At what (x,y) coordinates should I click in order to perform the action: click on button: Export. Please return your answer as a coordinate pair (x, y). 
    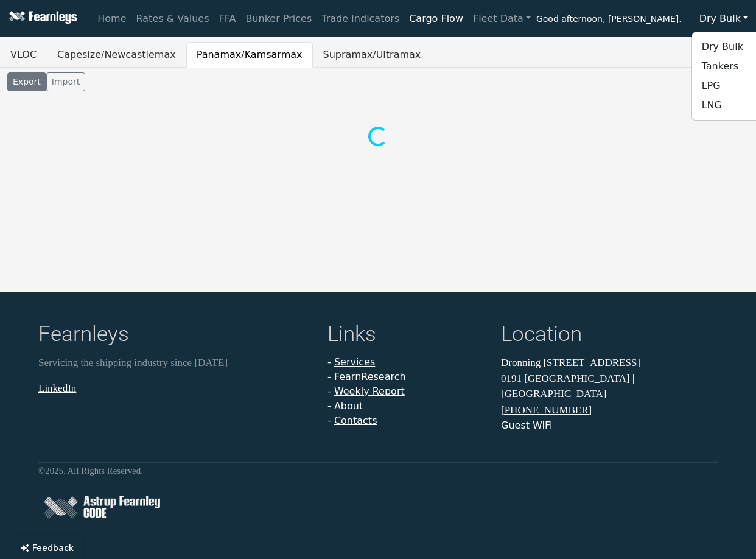
    Looking at the image, I should click on (26, 82).